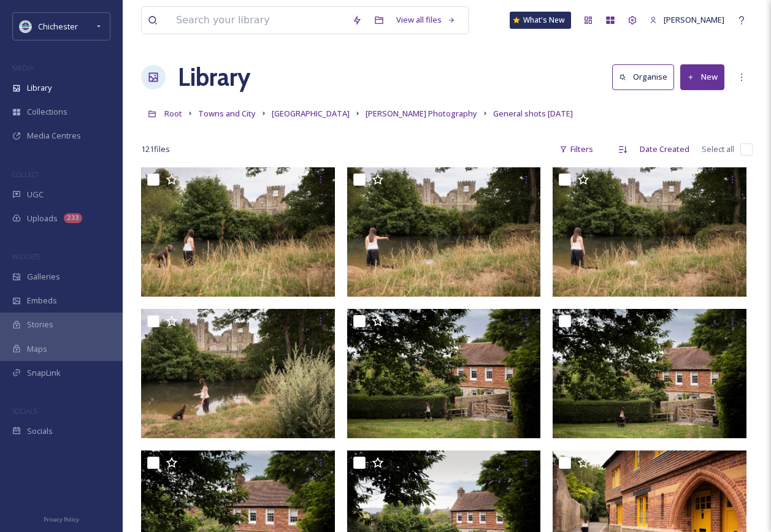  I want to click on span: Uploads, so click(43, 218).